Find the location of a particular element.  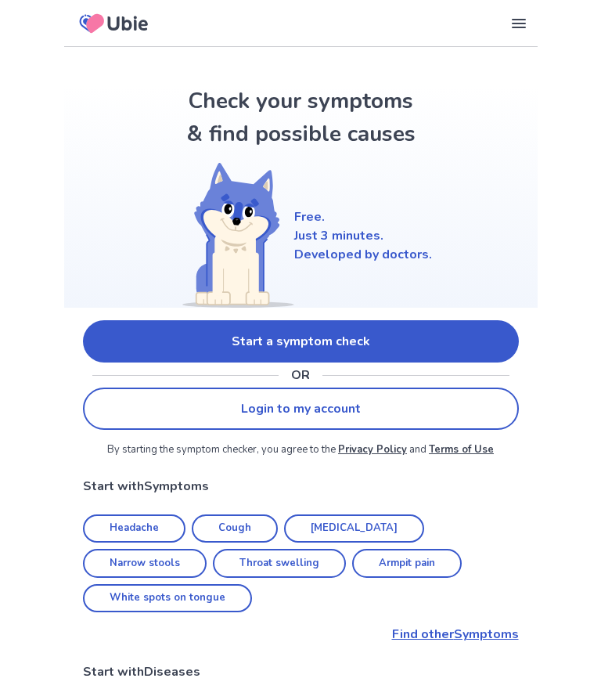

p: Find other Symptoms is located at coordinates (300, 634).